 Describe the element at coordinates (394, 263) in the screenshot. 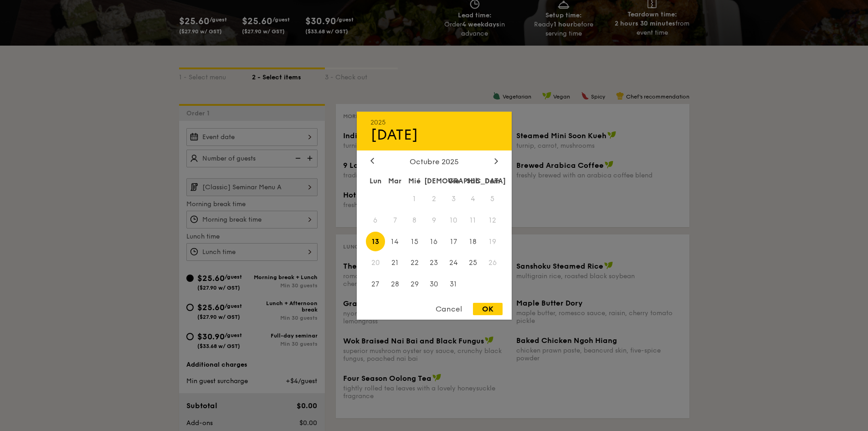

I see `span: 21` at that location.